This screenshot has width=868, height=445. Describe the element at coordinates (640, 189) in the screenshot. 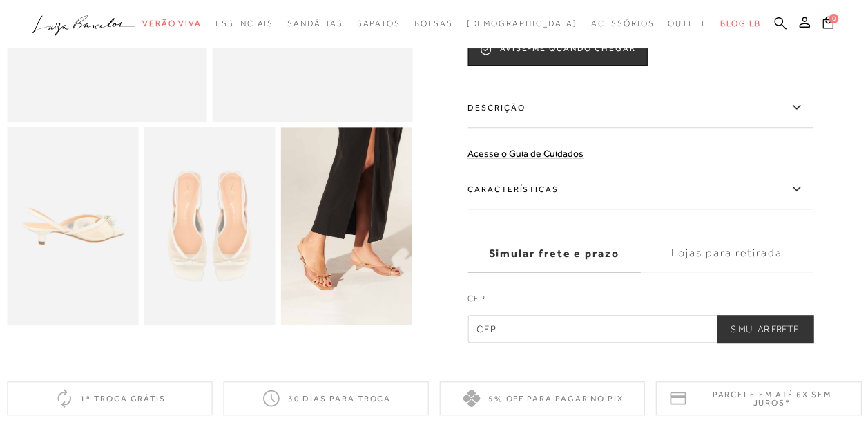

I see `label: Características` at that location.